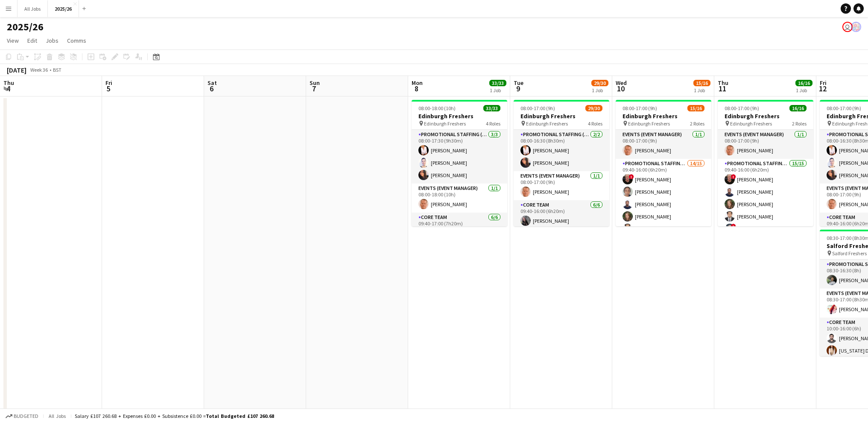 Image resolution: width=868 pixels, height=423 pixels. What do you see at coordinates (32, 41) in the screenshot?
I see `a: Edit` at bounding box center [32, 41].